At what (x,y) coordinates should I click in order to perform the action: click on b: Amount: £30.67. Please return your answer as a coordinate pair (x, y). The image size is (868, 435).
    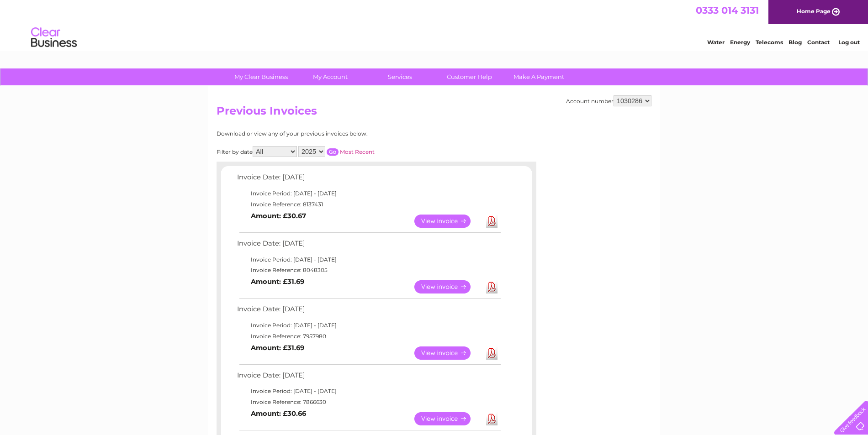
    Looking at the image, I should click on (278, 216).